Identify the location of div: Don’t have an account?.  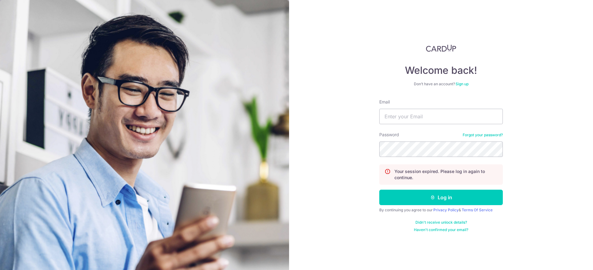
(441, 84).